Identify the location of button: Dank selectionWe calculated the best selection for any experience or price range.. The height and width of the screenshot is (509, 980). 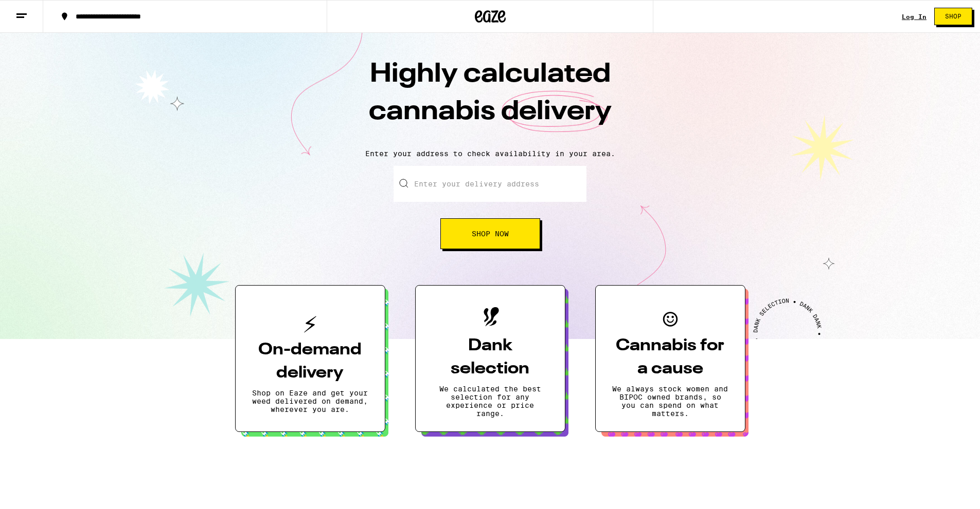
(490, 358).